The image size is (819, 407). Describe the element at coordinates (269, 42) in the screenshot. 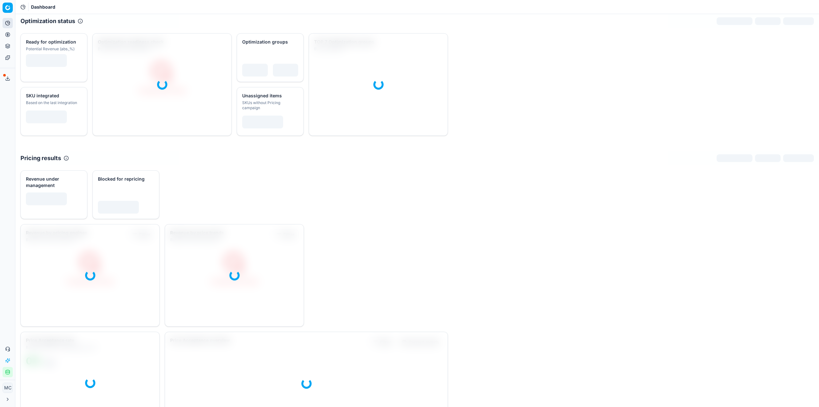

I see `div: Optimization groups` at that location.